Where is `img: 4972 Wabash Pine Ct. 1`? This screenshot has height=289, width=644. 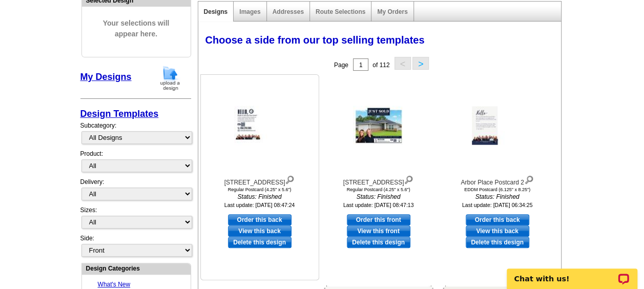
img: 4972 Wabash Pine Ct. 1 is located at coordinates (379, 125).